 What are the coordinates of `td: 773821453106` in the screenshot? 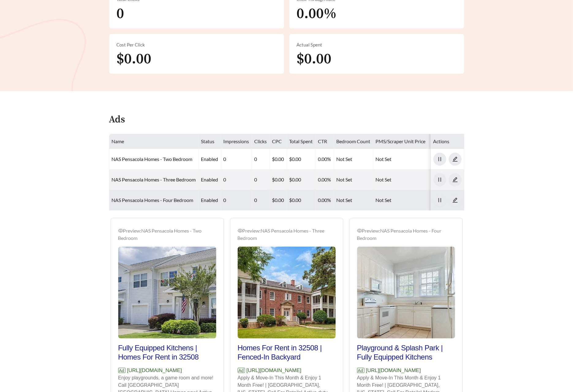 It's located at (450, 159).